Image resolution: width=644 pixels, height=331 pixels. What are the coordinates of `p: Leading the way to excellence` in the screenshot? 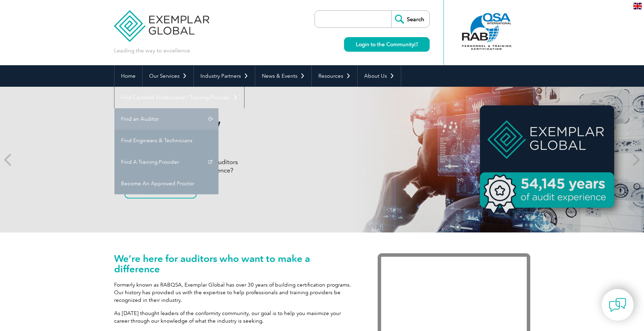 It's located at (152, 51).